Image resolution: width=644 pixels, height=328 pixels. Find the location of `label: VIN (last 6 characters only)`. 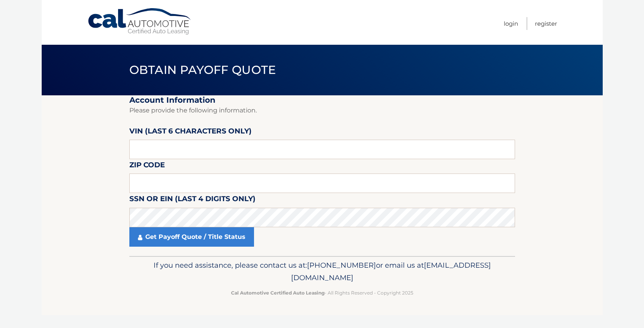

label: VIN (last 6 characters only) is located at coordinates (191, 133).